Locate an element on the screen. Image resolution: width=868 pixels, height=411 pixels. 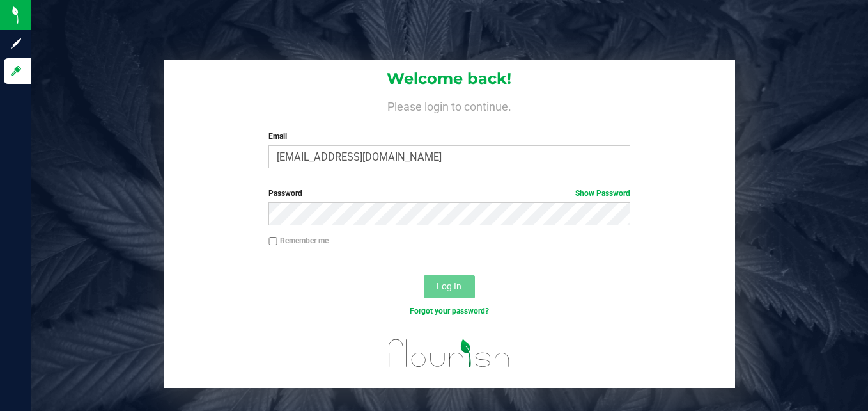
input: Remember me is located at coordinates (273, 242).